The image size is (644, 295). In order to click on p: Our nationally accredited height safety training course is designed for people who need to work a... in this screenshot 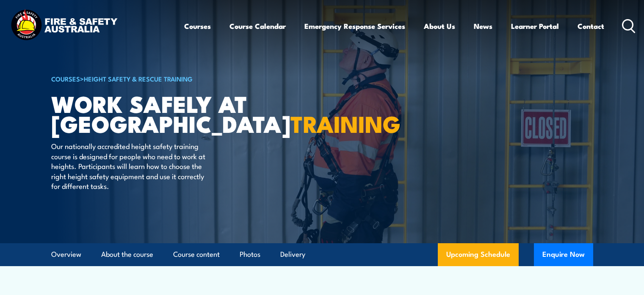, I will do `click(129, 166)`.